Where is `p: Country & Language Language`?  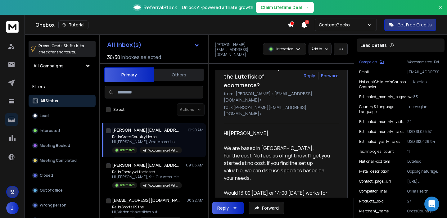
p: Country & Language Language is located at coordinates (384, 109).